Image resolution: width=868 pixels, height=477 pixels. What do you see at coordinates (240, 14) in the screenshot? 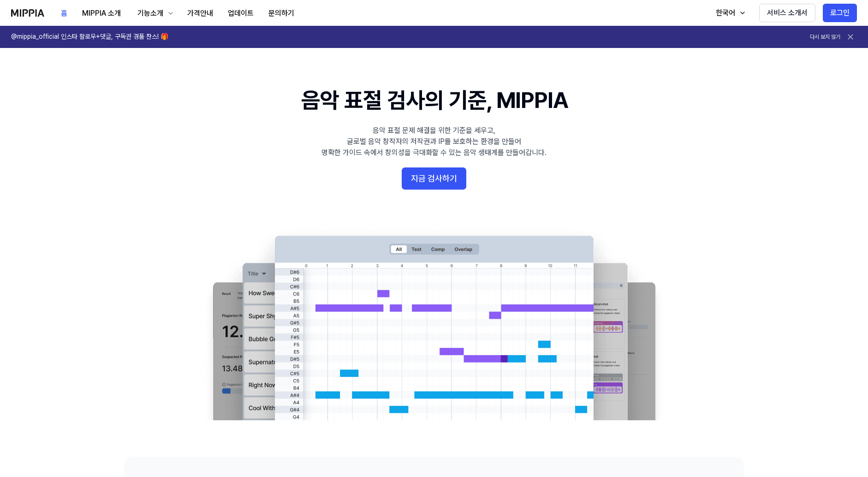
I see `button: 업데이트` at bounding box center [240, 14].